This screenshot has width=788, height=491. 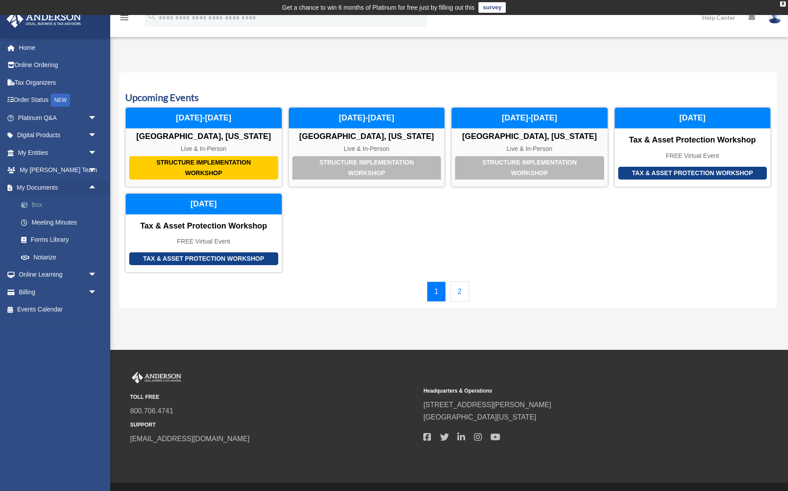 I want to click on a: Home, so click(x=58, y=48).